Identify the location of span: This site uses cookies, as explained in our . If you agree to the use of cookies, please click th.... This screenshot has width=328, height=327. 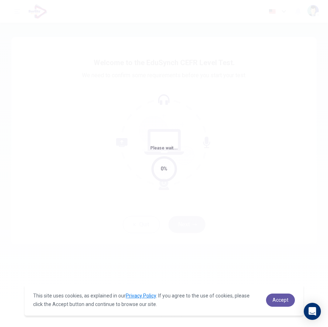
(141, 300).